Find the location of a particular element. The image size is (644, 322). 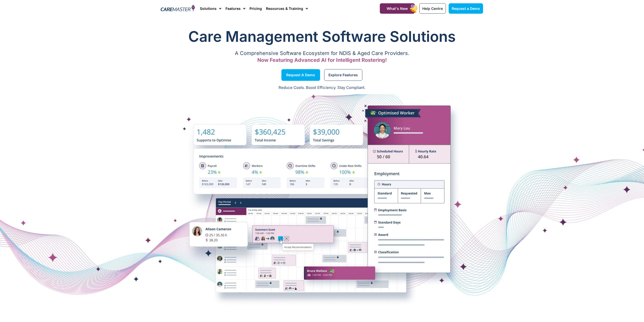

h1: Care Management Software Solutions is located at coordinates (322, 37).